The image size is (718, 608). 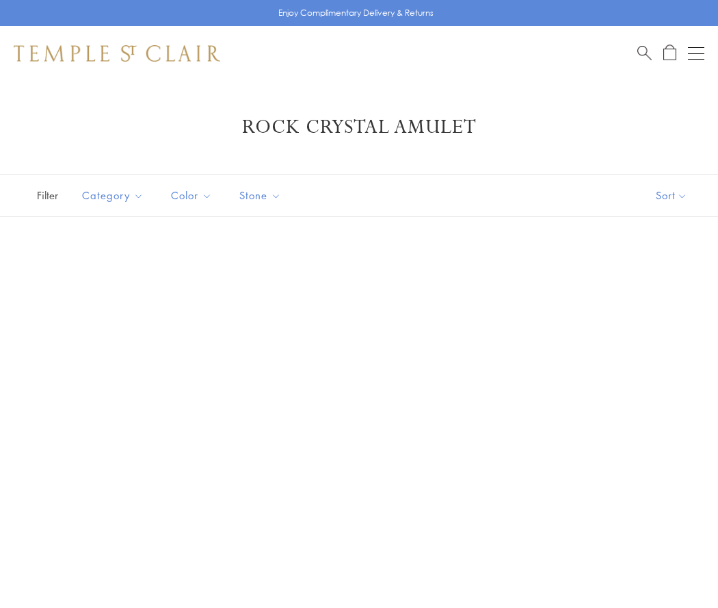 I want to click on button: Color, so click(x=192, y=195).